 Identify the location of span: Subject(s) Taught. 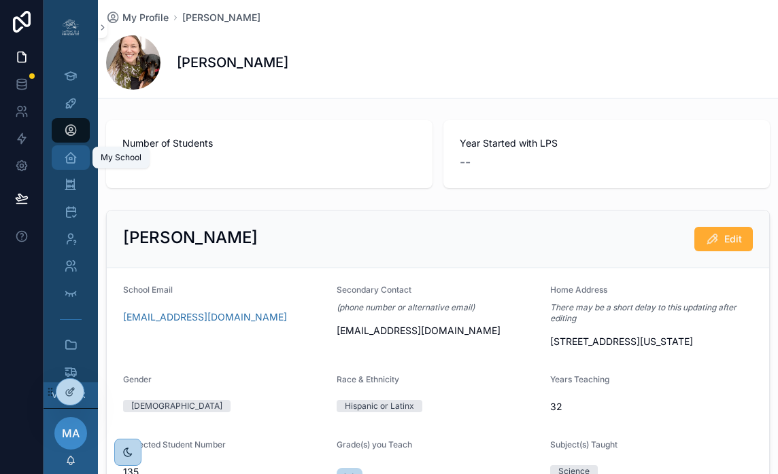
(583, 444).